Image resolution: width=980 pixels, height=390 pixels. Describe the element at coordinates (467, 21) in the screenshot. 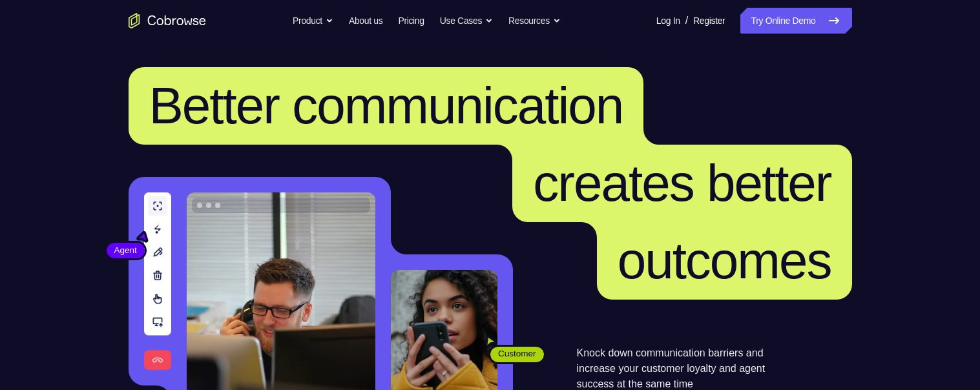

I see `button: Use Cases` at that location.